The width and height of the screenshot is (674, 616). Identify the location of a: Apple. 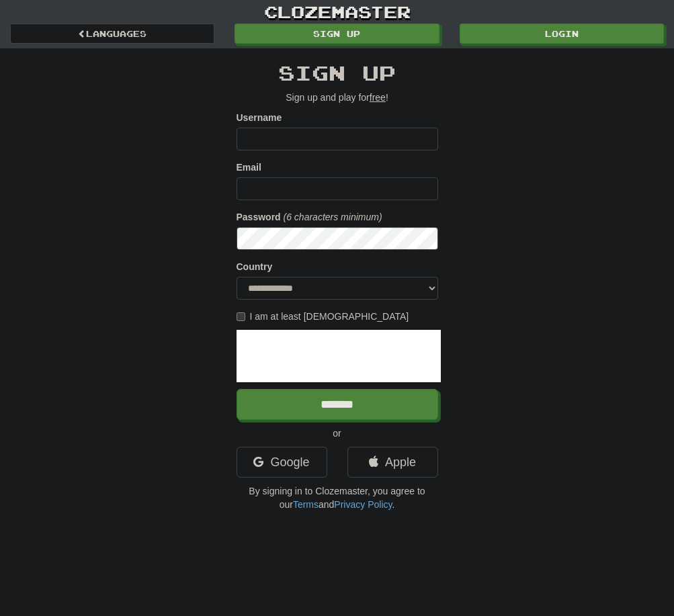
(392, 462).